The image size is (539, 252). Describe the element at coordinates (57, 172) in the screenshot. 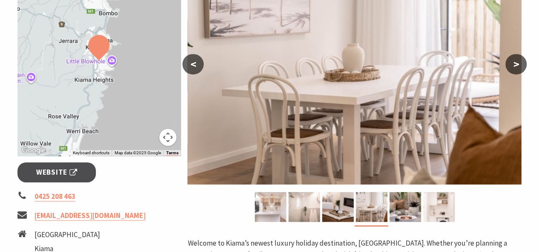

I see `span: Website` at that location.